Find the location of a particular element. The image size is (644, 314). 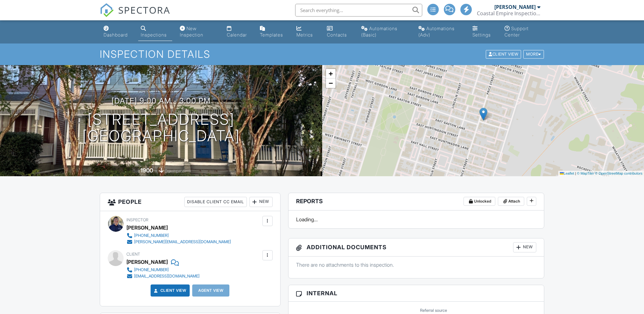

span: Client is located at coordinates (133, 254).